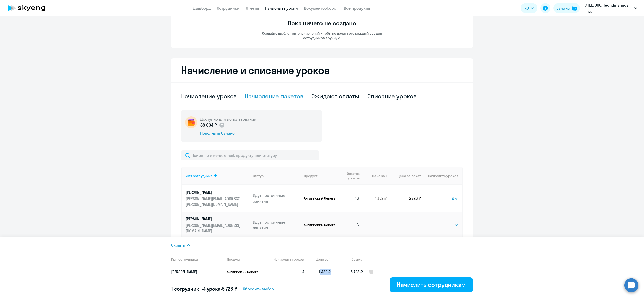  What do you see at coordinates (322, 36) in the screenshot?
I see `p: Создайте шаблон автоначислений, чтобы не делать это каждый раз для сотрудников вручную.` at bounding box center [322, 36].